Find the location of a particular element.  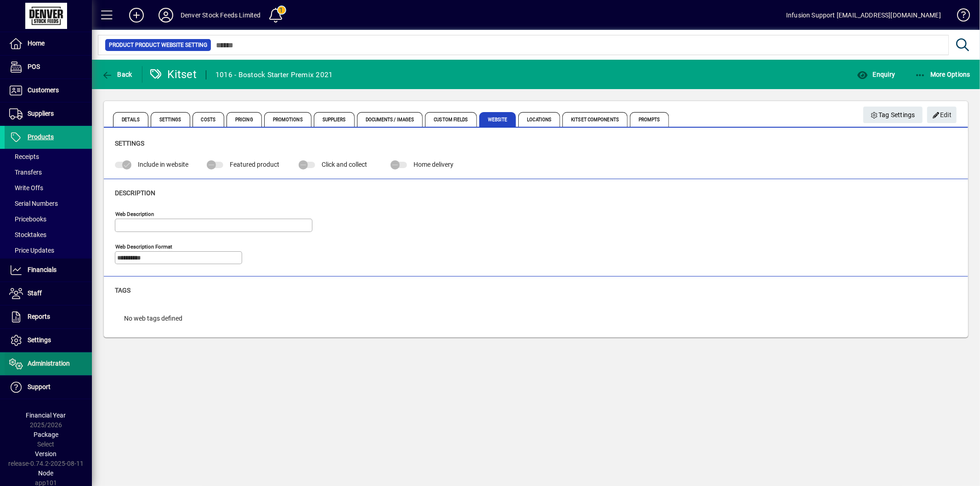

span: More Options is located at coordinates (943, 74).